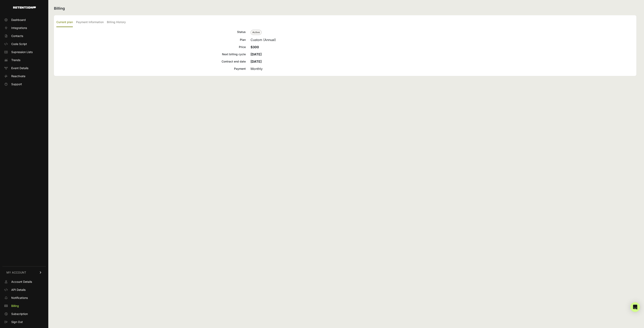 The width and height of the screenshot is (644, 328). I want to click on span: API Details, so click(18, 290).